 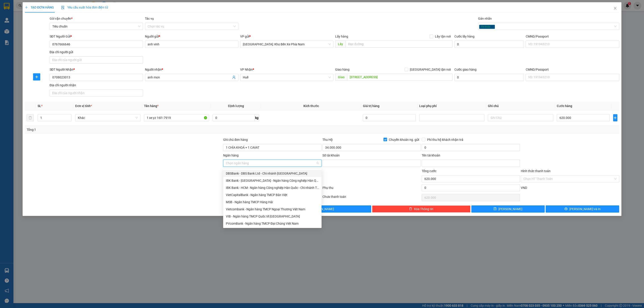 I want to click on input: Cước lấy hàng, so click(x=489, y=44).